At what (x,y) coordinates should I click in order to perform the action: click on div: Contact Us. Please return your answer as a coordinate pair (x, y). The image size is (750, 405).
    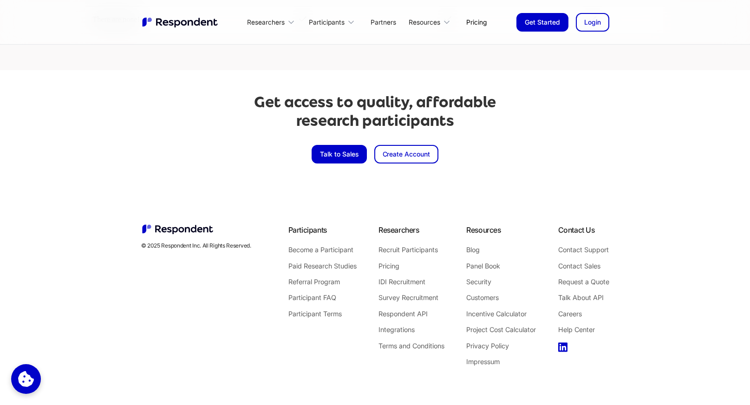
    Looking at the image, I should click on (576, 230).